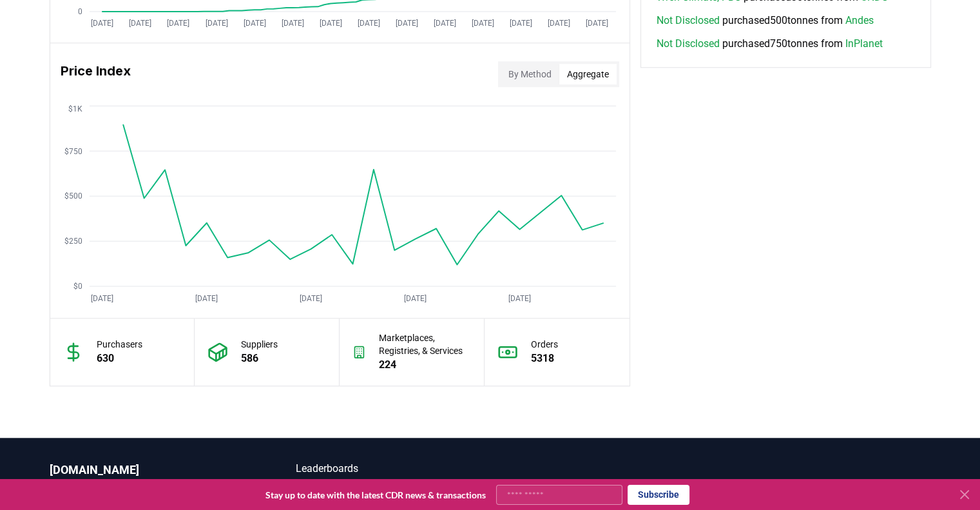 The width and height of the screenshot is (980, 510). What do you see at coordinates (424, 365) in the screenshot?
I see `p: 224` at bounding box center [424, 365].